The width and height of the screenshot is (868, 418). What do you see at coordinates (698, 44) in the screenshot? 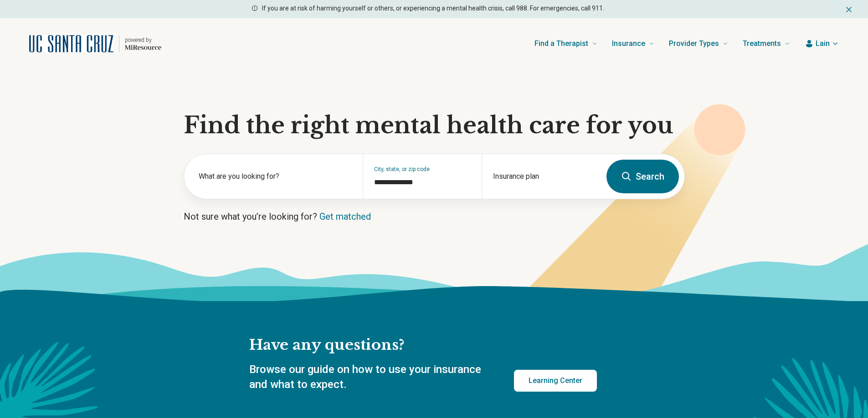
I see `a: Provider Types` at bounding box center [698, 44].